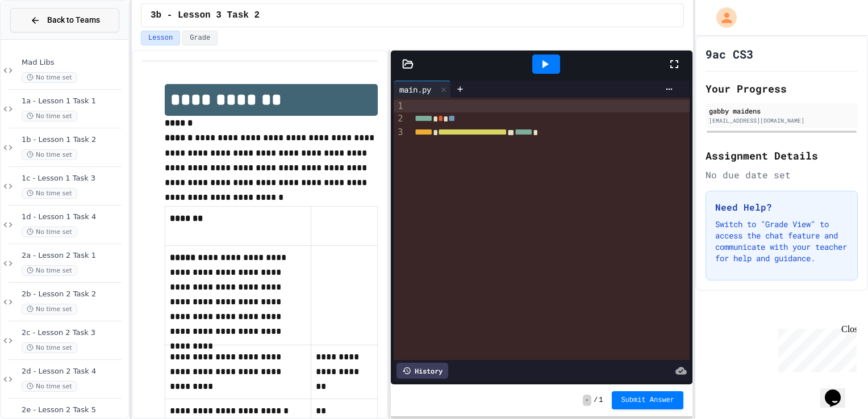 The image size is (868, 419). What do you see at coordinates (601, 400) in the screenshot?
I see `span: 1` at bounding box center [601, 400].